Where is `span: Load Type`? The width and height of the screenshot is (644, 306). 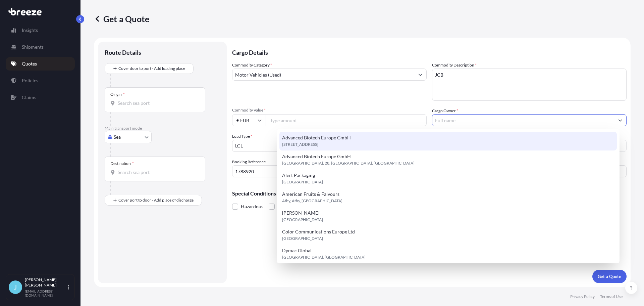
span: Load Type is located at coordinates (242, 136).